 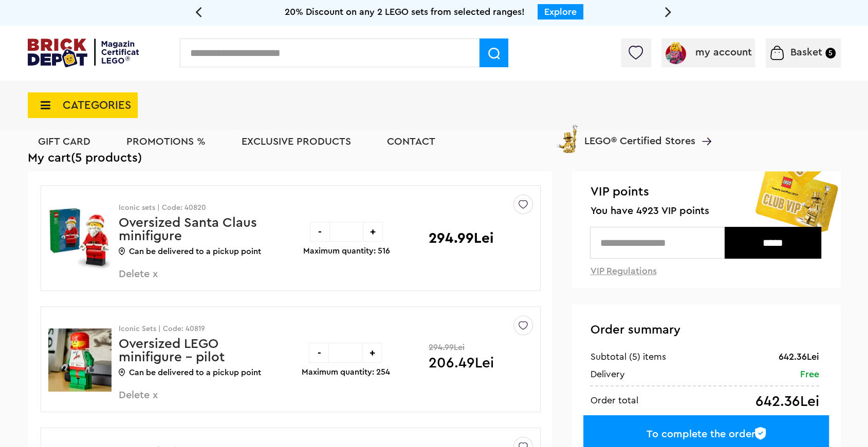 I want to click on a: my account, so click(x=708, y=52).